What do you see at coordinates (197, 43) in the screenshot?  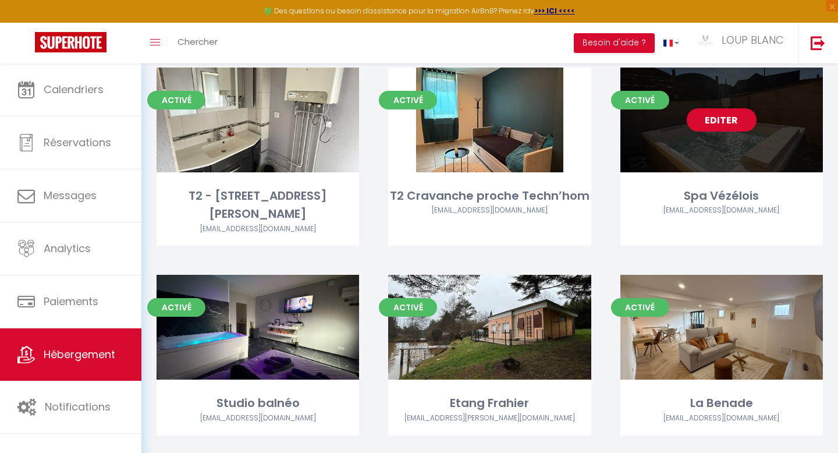 I see `a: Chercher` at bounding box center [197, 43].